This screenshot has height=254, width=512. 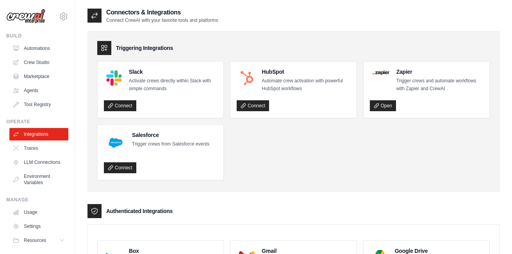 I want to click on a: Crew Studio, so click(x=39, y=62).